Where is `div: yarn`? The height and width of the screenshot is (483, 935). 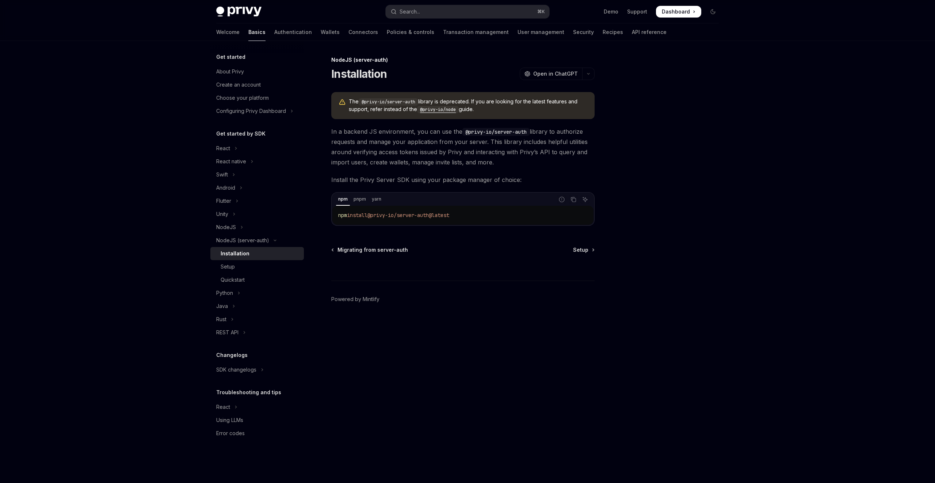 div: yarn is located at coordinates (377, 199).